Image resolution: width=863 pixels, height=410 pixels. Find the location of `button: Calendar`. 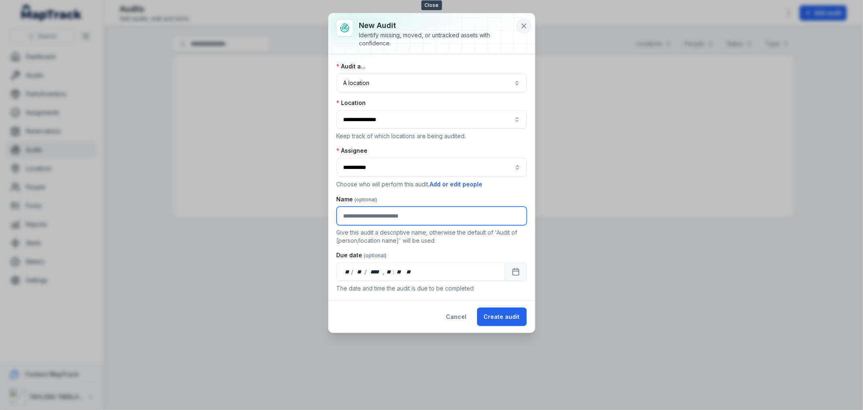

button: Calendar is located at coordinates (516, 272).